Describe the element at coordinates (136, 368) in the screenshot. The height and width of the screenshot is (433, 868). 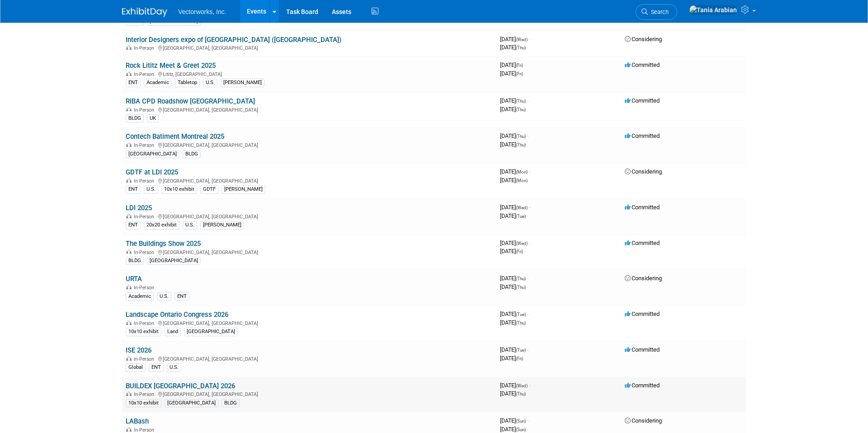
I see `div: Global` at that location.